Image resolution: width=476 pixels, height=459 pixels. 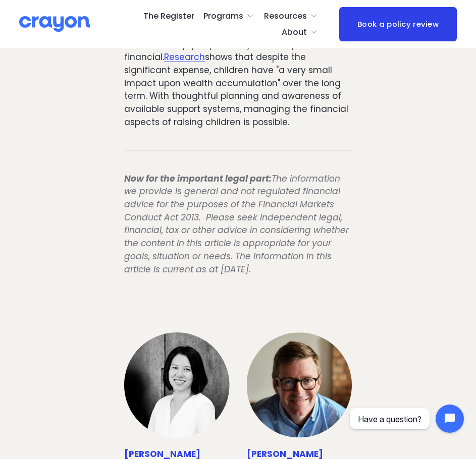 I want to click on p: This article was not intended to scare or put you off, but to help you position your family for l..., so click(x=238, y=77).